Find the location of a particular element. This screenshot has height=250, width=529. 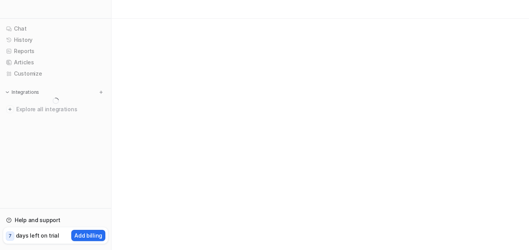

p: 7 is located at coordinates (10, 236).